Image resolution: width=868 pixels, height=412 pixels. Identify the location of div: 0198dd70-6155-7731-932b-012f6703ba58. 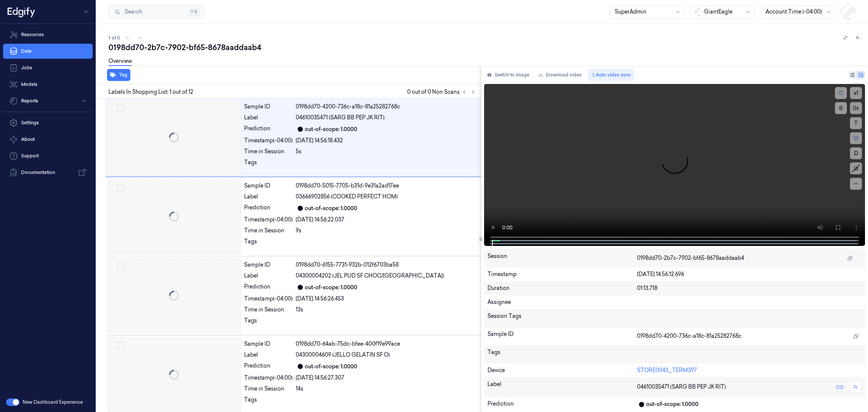
(386, 265).